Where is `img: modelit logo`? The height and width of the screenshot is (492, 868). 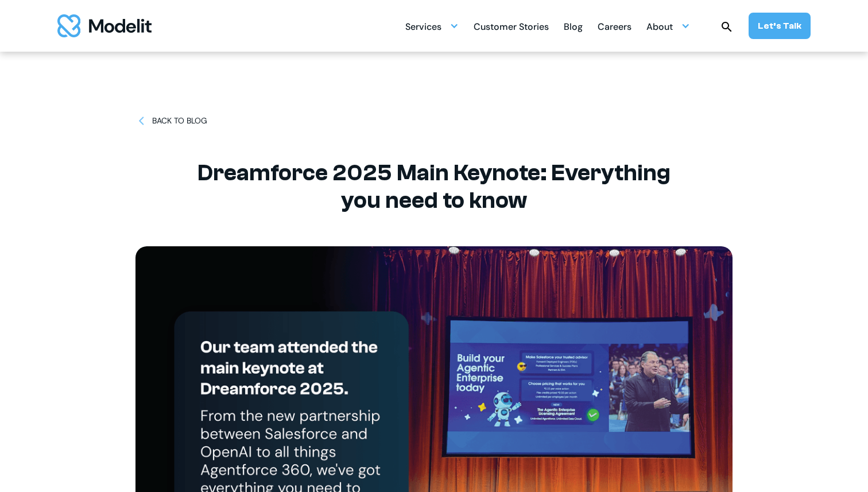
img: modelit logo is located at coordinates (105, 26).